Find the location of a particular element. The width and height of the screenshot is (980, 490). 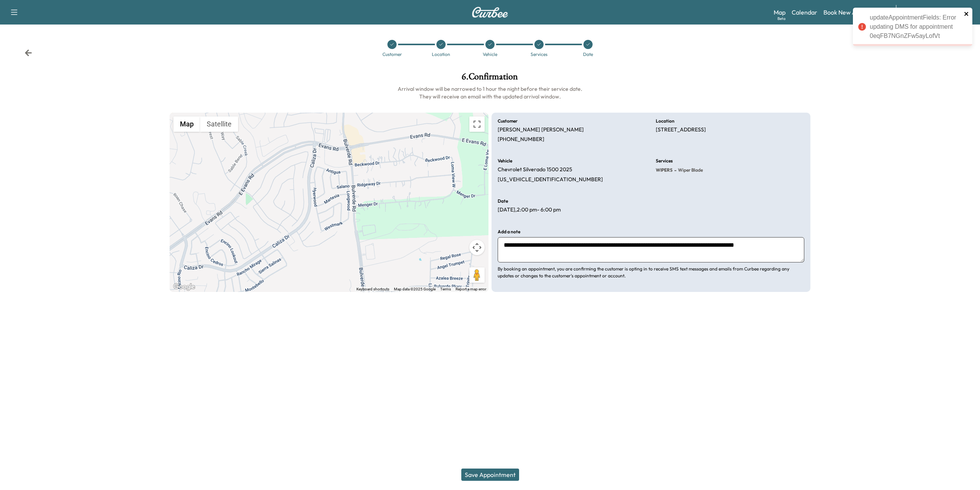

button: Toggle fullscreen view is located at coordinates (477, 124).